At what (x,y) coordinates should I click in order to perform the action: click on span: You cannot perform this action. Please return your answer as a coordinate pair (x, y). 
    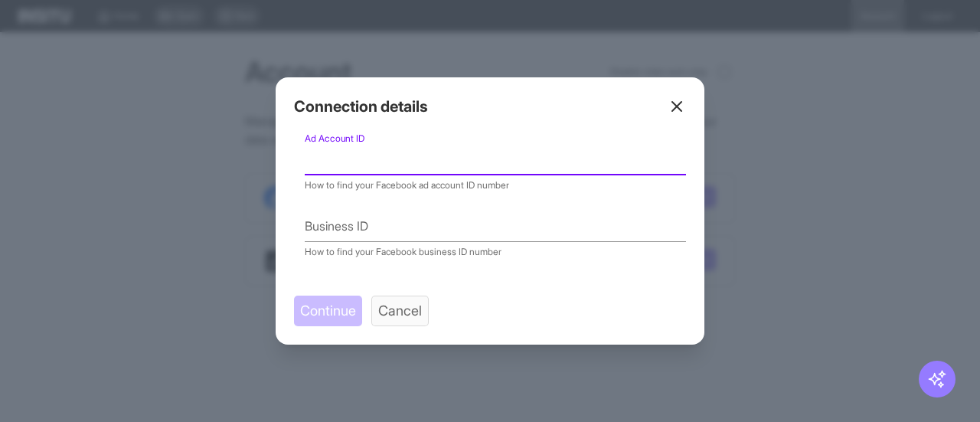
    Looking at the image, I should click on (328, 311).